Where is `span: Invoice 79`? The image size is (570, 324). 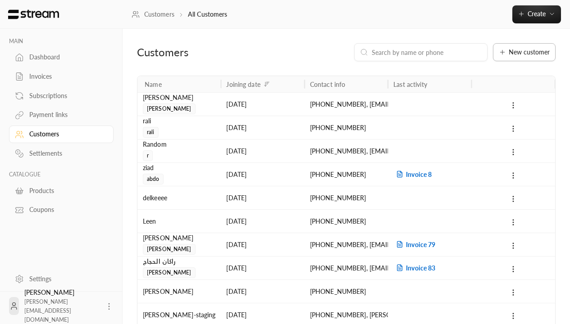 span: Invoice 79 is located at coordinates (414, 245).